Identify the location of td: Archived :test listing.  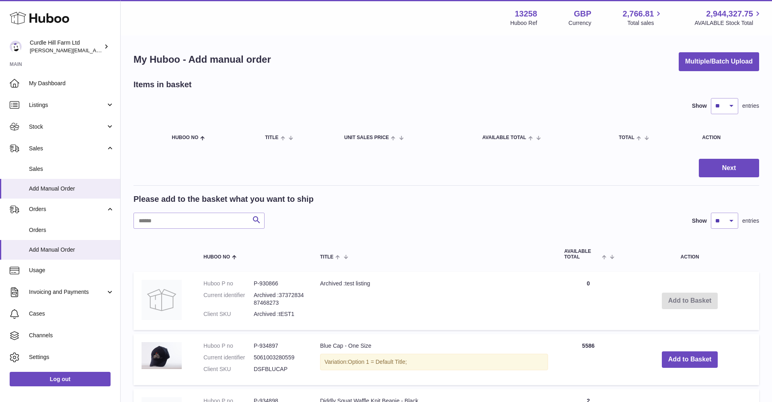
(434, 301).